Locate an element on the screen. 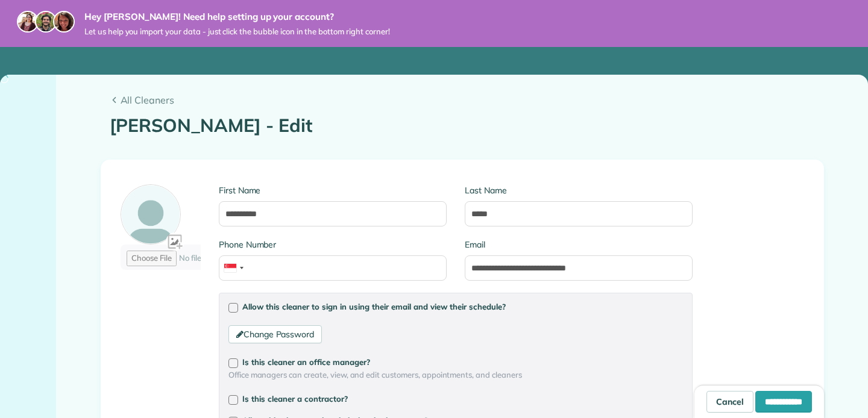 The height and width of the screenshot is (418, 868). span: Is this cleaner an office manager? is located at coordinates (306, 362).